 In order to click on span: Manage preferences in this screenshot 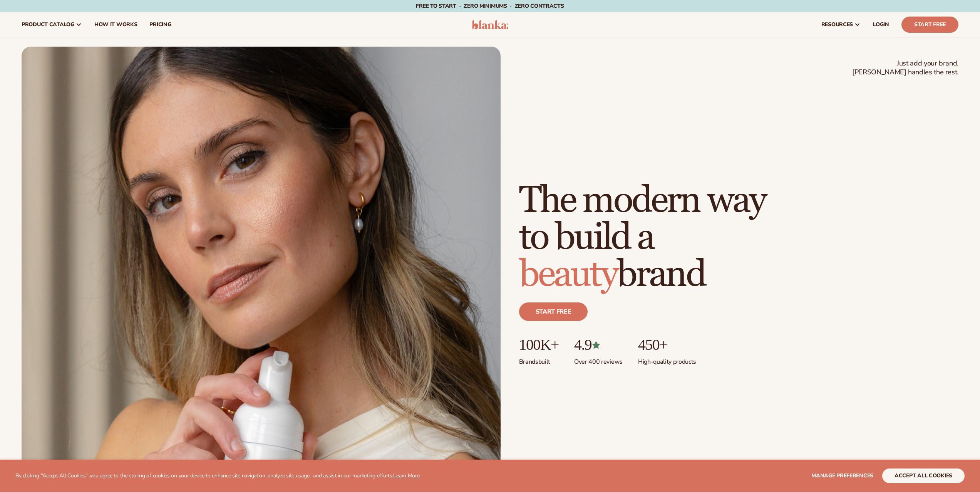, I will do `click(842, 475)`.